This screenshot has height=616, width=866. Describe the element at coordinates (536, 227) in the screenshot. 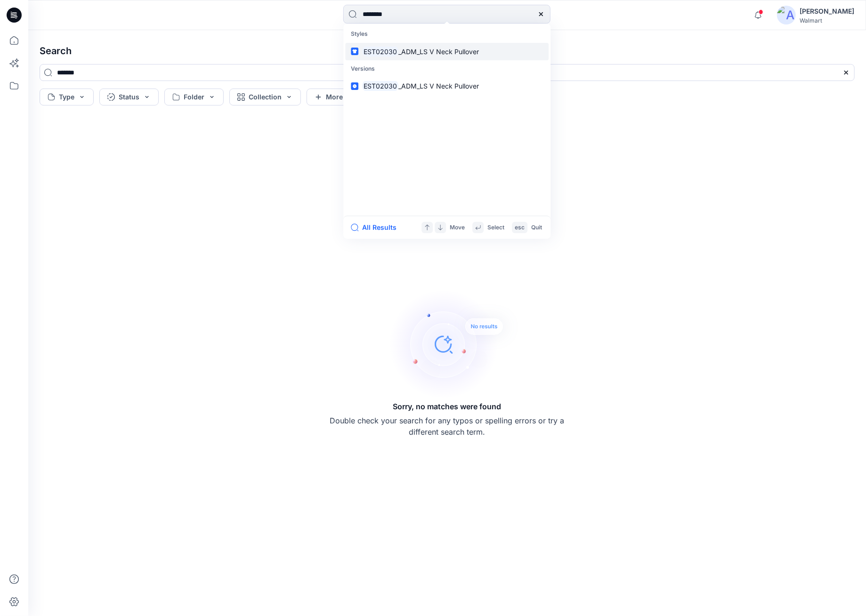

I see `p: Quit` at that location.